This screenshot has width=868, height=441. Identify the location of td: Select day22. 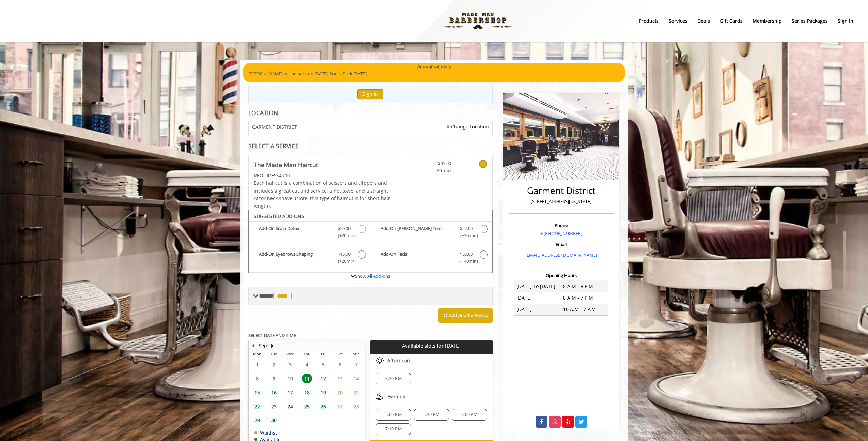
(257, 406).